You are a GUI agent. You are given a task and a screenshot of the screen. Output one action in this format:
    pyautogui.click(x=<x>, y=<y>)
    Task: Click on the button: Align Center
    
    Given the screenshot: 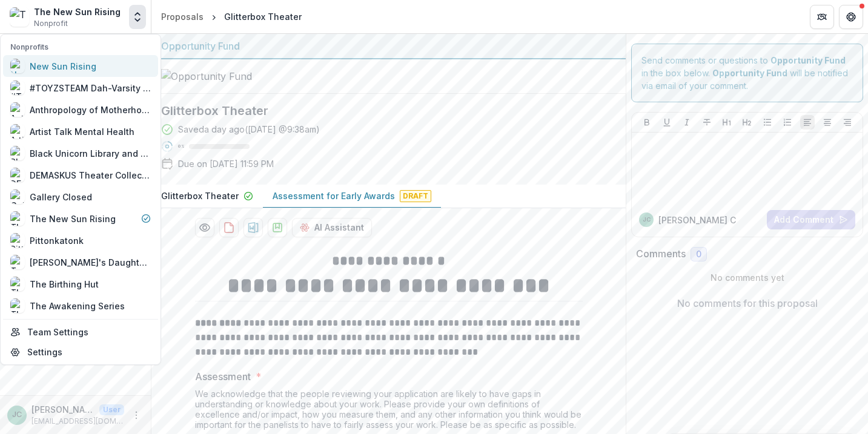 What is the action you would take?
    pyautogui.click(x=827, y=122)
    